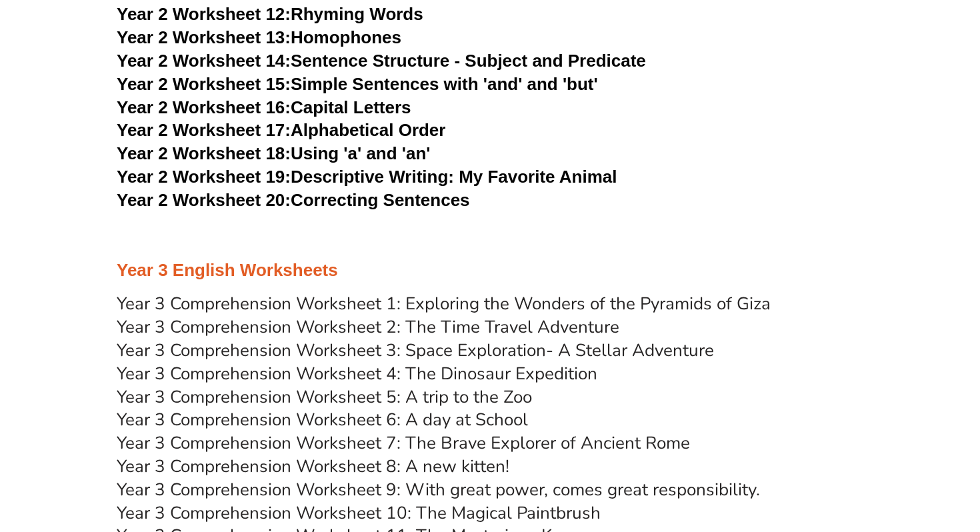 This screenshot has height=532, width=980. I want to click on span: Year 2 Worksheet 14:, so click(203, 61).